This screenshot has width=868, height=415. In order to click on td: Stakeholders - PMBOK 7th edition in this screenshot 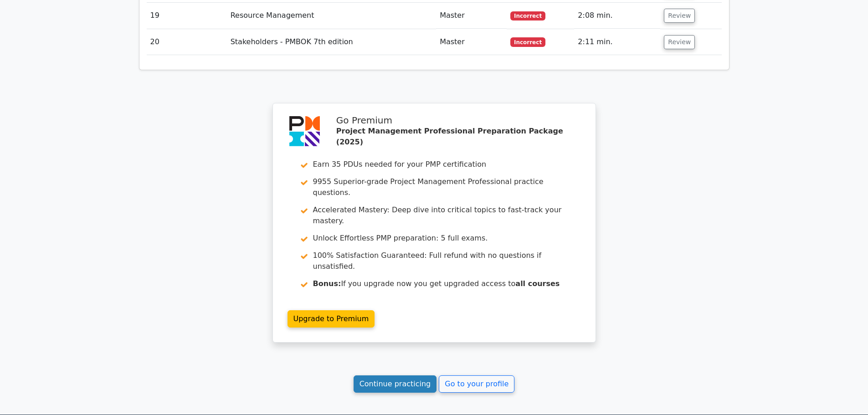, I will do `click(331, 42)`.